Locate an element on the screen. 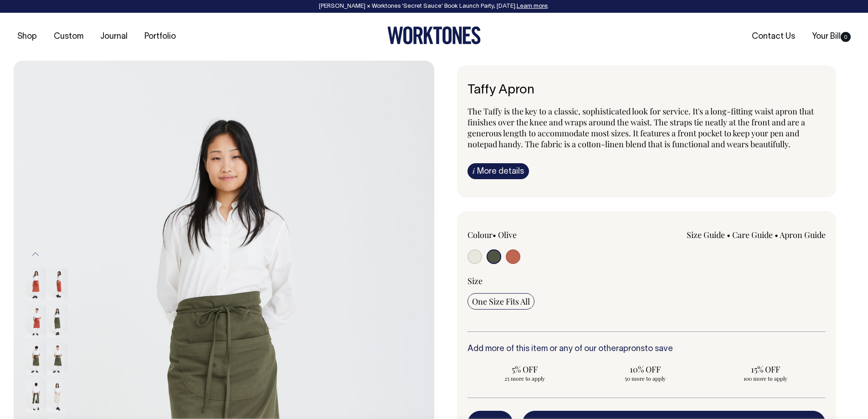 Image resolution: width=868 pixels, height=419 pixels. a: Size Guide is located at coordinates (706, 234).